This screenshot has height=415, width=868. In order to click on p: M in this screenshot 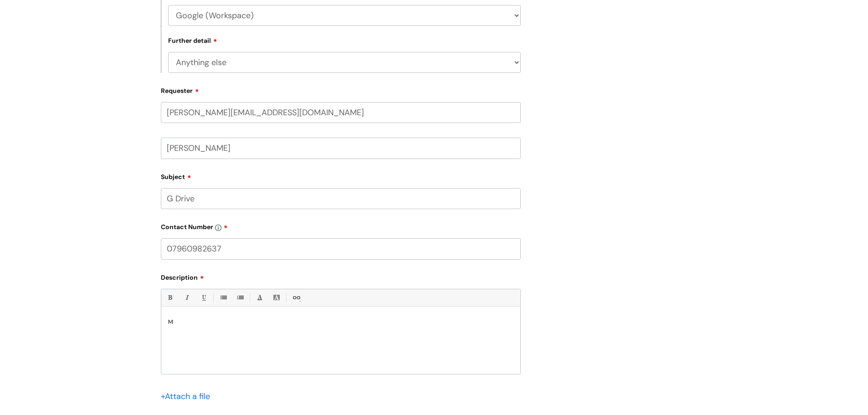, I will do `click(341, 322)`.